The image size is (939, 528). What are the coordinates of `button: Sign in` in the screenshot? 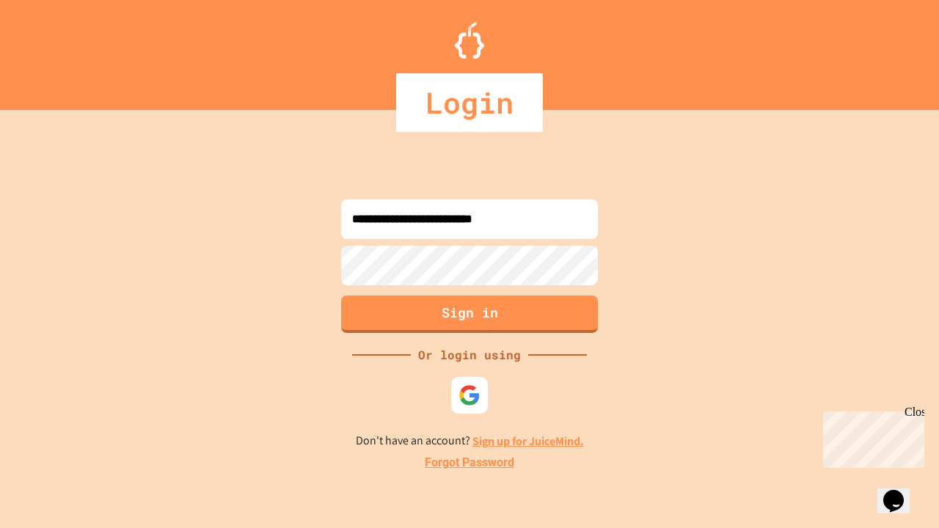 It's located at (469, 314).